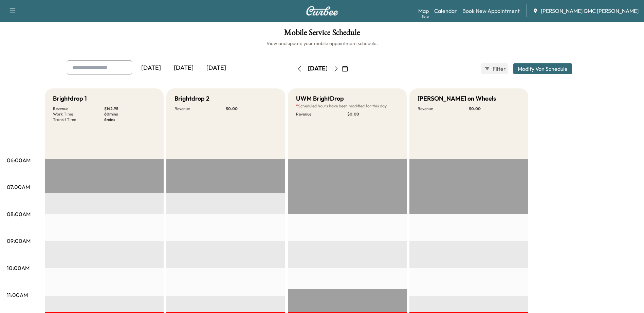 The image size is (644, 313). I want to click on a: Book New Appointment, so click(491, 11).